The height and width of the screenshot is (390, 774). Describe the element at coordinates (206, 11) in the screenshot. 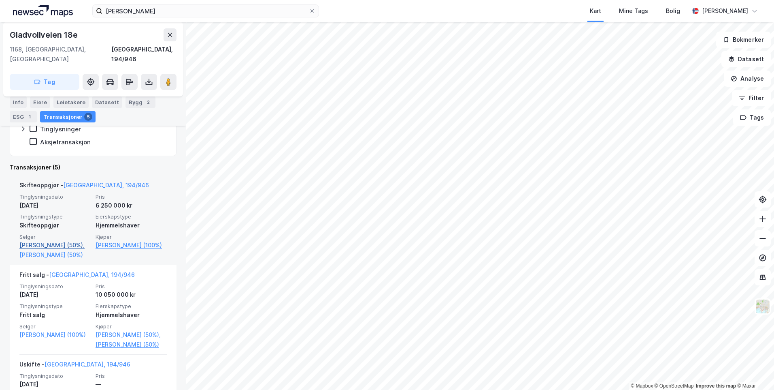

I see `input: Søk på adresse, matrikkel, gårdeiere, leietakere eller personer` at that location.